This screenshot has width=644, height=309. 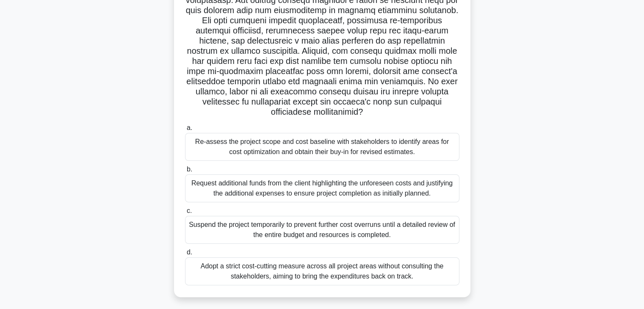 What do you see at coordinates (322, 230) in the screenshot?
I see `div: Suspend the project temporarily to prevent further cost overruns until a detailed review of the e...` at bounding box center [322, 230].